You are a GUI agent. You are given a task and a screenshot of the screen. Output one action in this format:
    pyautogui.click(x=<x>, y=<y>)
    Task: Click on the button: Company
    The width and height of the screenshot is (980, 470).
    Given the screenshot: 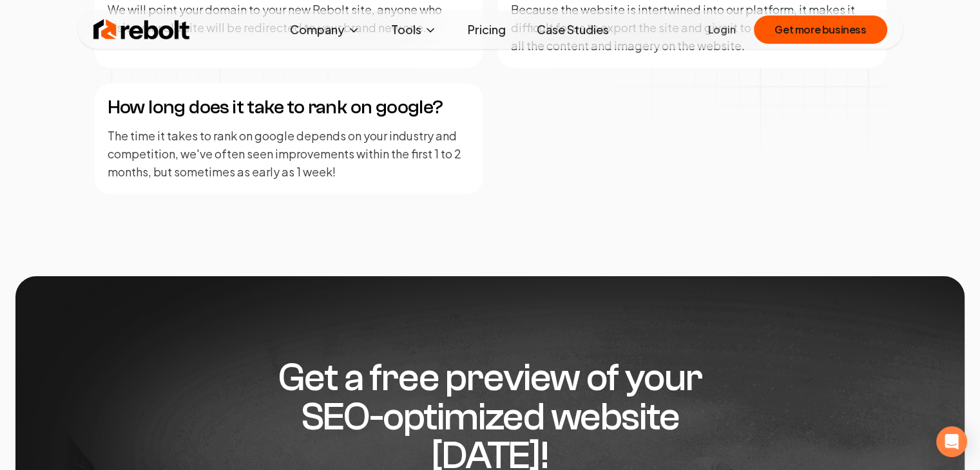 What is the action you would take?
    pyautogui.click(x=325, y=30)
    